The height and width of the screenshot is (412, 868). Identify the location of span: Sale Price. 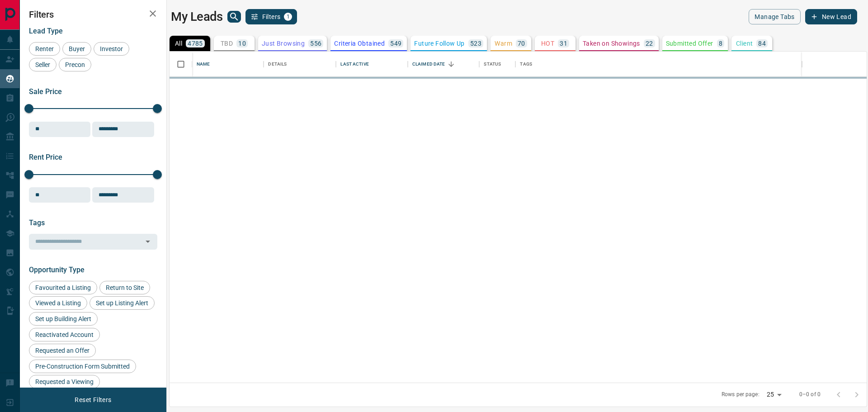
(45, 91).